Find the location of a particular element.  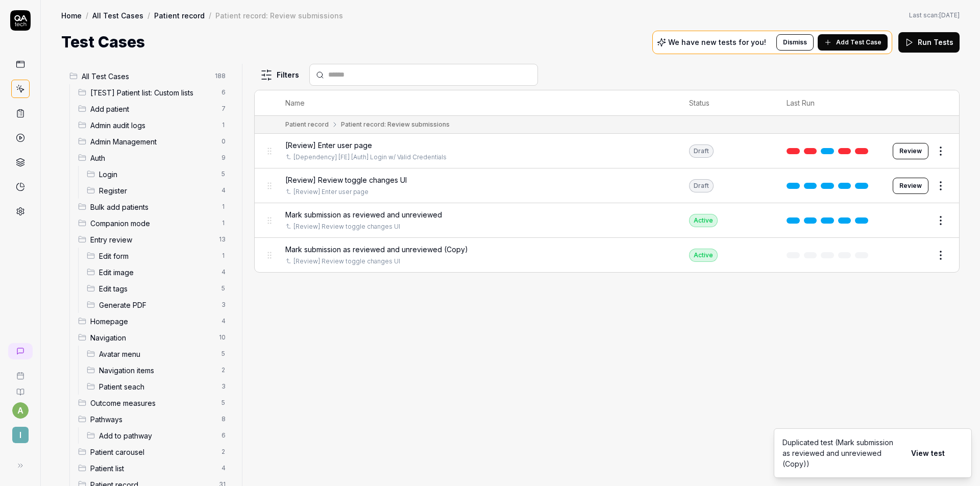

div: Duplicated test (Mark submission as reviewed and unreviewed (Copy)) is located at coordinates (842, 453).